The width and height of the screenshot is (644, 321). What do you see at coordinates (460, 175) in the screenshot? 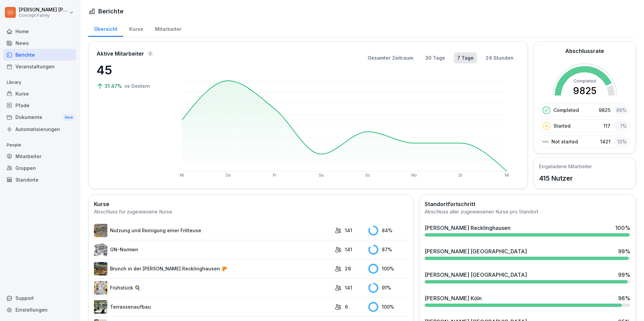
I see `text: Di` at bounding box center [460, 175].